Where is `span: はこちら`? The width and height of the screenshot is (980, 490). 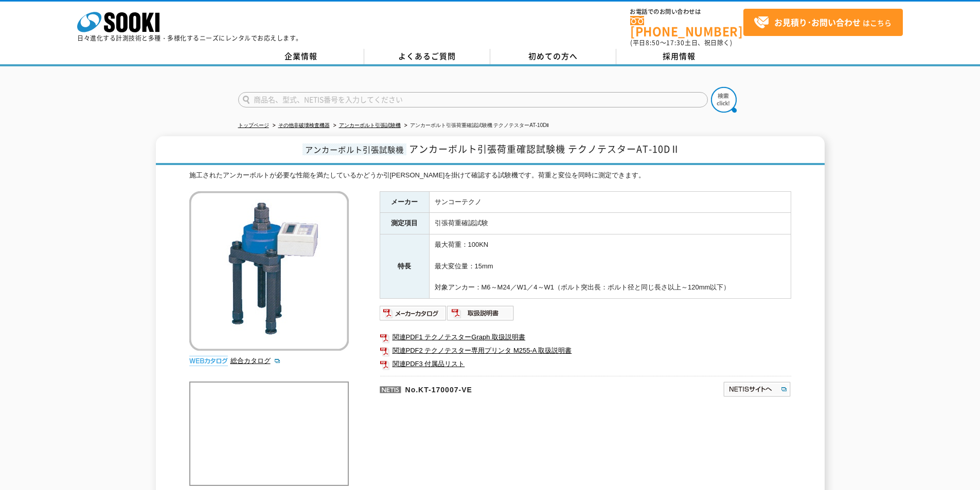 span: はこちら is located at coordinates (822, 23).